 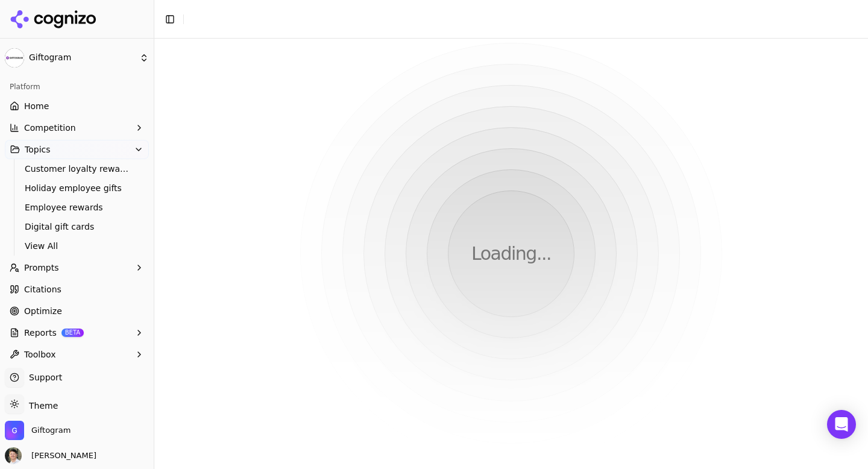 I want to click on button: Open organization switcher, so click(x=37, y=431).